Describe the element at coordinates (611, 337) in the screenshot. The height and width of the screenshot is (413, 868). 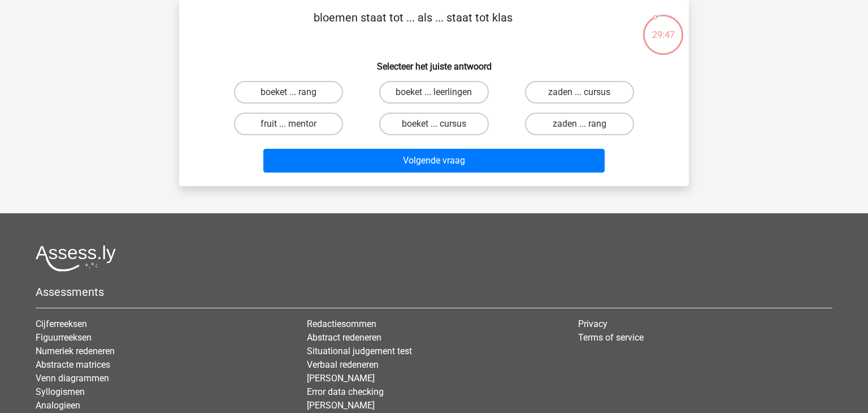
I see `a: Terms of service` at that location.